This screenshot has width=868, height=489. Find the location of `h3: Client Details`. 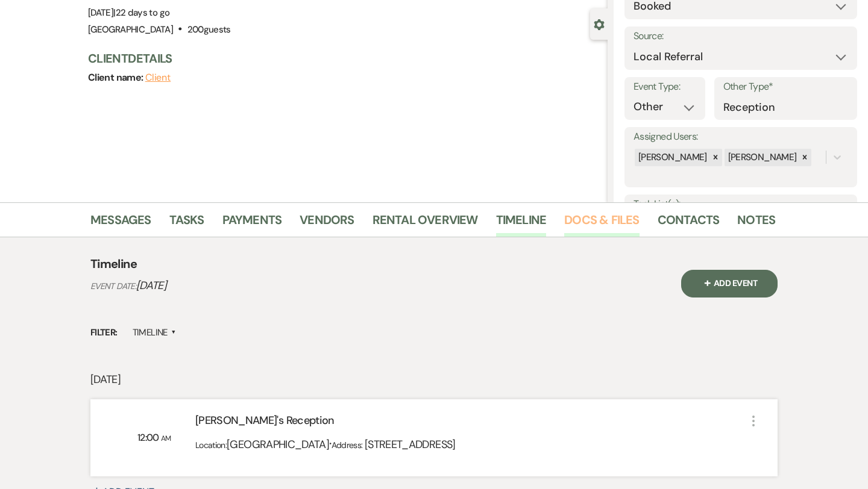

h3: Client Details is located at coordinates (342, 58).